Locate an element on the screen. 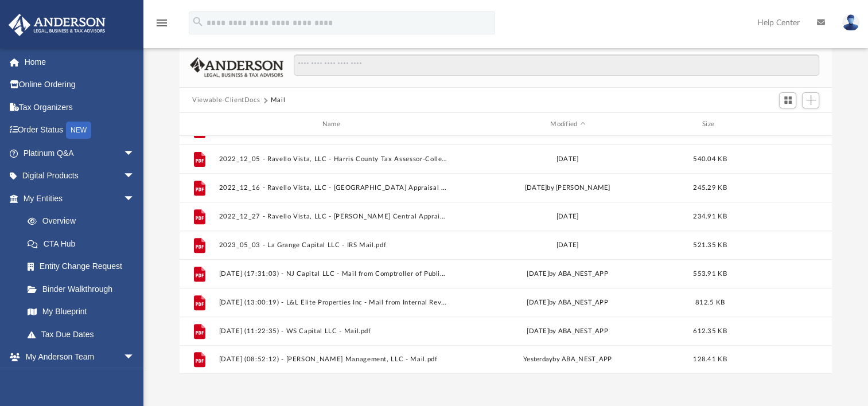 Image resolution: width=868 pixels, height=406 pixels. div: Modified is located at coordinates (568, 125).